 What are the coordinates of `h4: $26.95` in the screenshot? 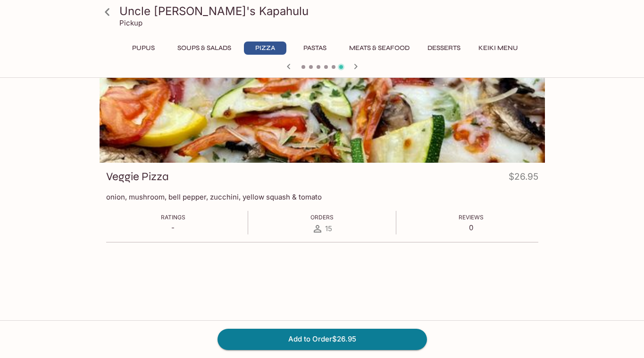 It's located at (523, 179).